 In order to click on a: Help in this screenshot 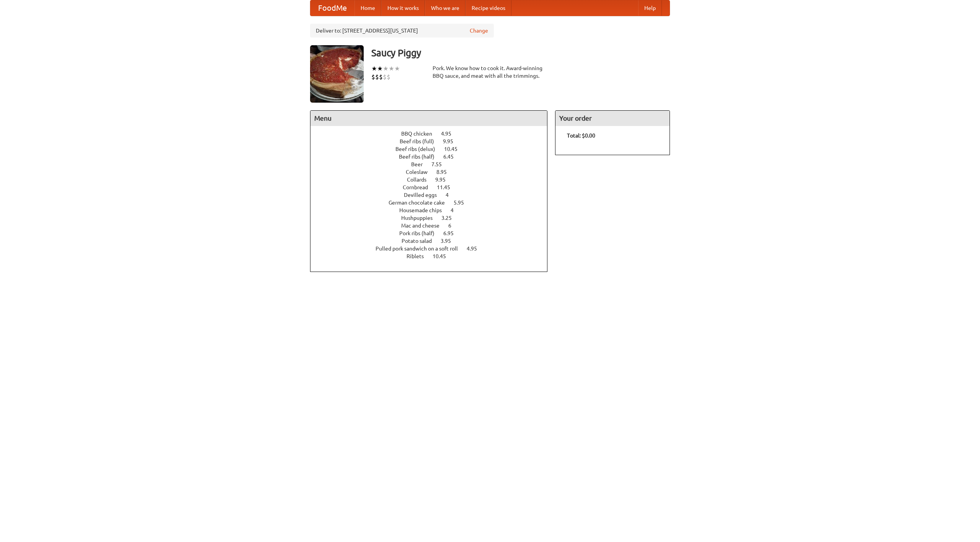, I will do `click(650, 8)`.